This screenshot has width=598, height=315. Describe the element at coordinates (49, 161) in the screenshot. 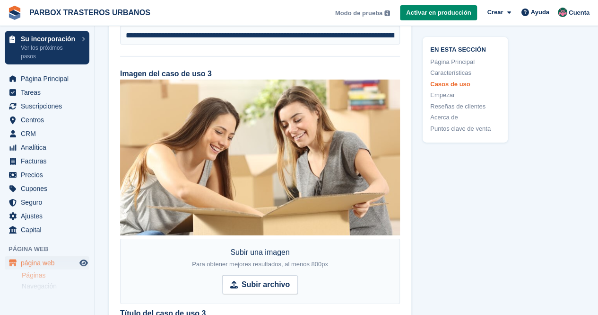

I see `span: Facturas` at that location.